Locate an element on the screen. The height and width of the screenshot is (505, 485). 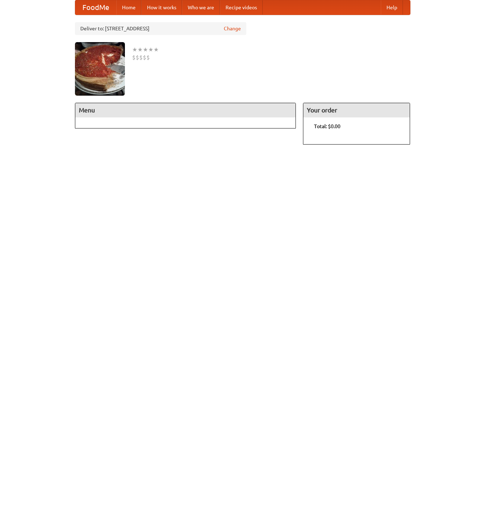
a: How it works is located at coordinates (162, 7).